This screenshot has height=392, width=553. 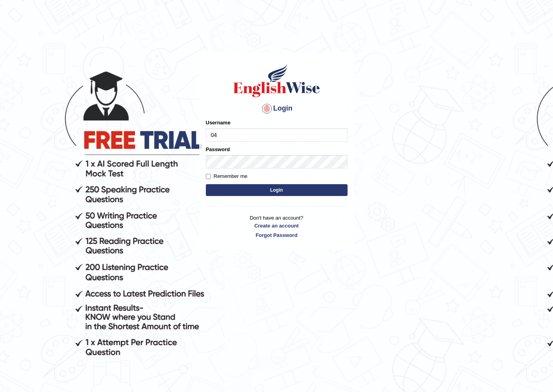 I want to click on button: Login, so click(x=277, y=190).